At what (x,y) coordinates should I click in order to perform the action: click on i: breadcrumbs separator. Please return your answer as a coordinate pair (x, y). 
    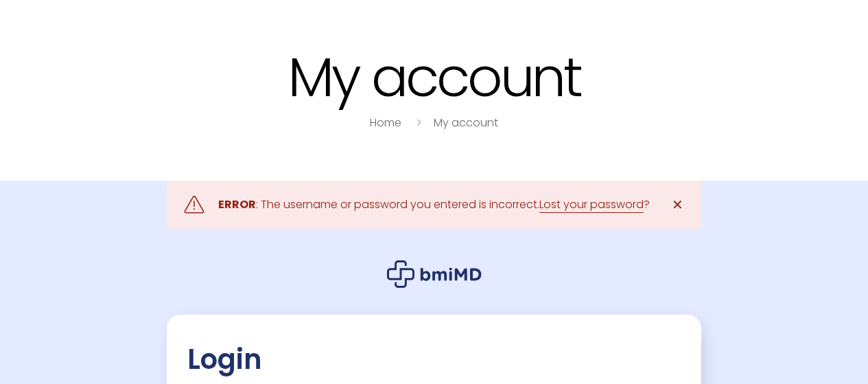
    Looking at the image, I should click on (418, 122).